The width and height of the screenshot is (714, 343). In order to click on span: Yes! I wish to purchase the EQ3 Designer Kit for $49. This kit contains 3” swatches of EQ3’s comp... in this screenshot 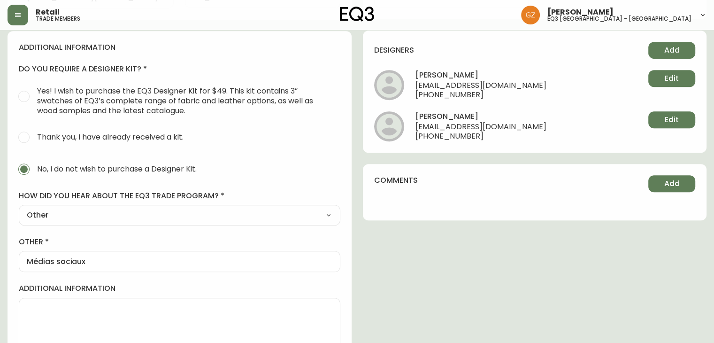, I will do `click(185, 101)`.